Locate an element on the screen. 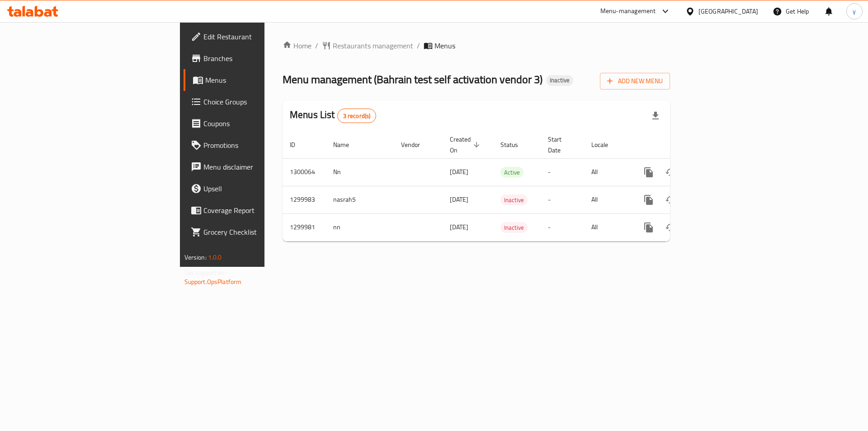 This screenshot has height=431, width=868. span: Locale is located at coordinates (605, 144).